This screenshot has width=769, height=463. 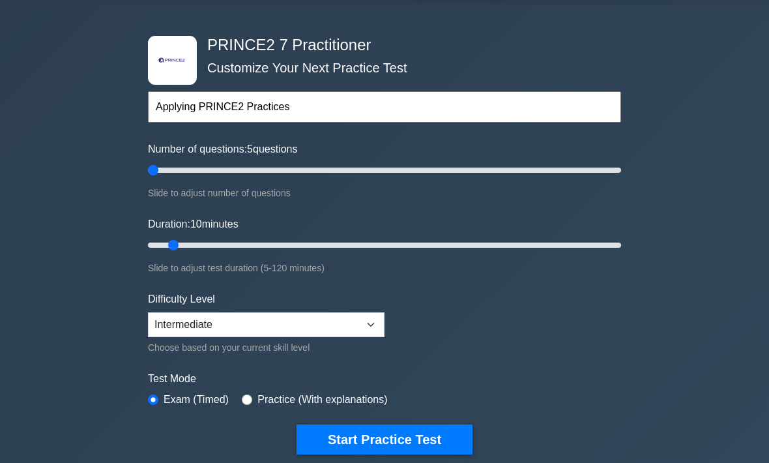 I want to click on h4: PRINCE2 7 Practitioner, so click(x=379, y=45).